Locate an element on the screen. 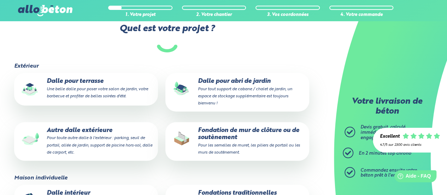 The width and height of the screenshot is (447, 195). span: En 2 minutes top chrono is located at coordinates (385, 153).